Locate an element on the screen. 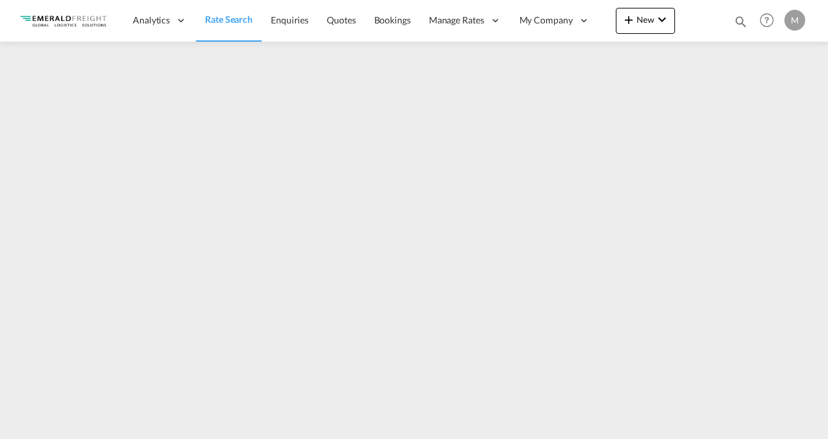 This screenshot has width=828, height=439. md-icon: icon-magnify is located at coordinates (741, 21).